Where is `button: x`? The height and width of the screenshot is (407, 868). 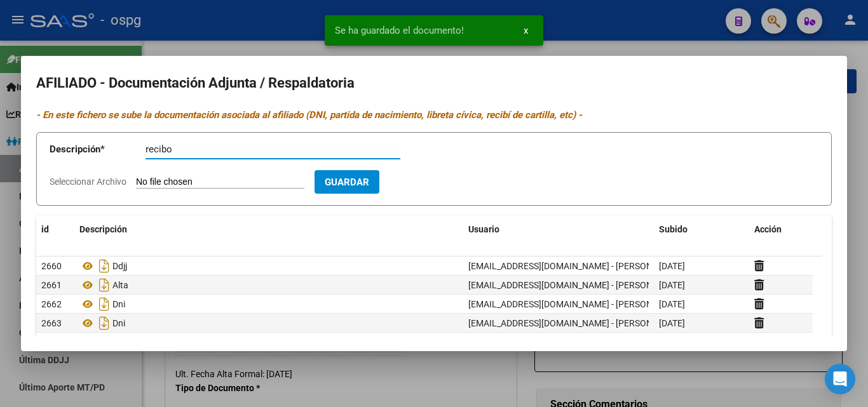 button: x is located at coordinates (525, 31).